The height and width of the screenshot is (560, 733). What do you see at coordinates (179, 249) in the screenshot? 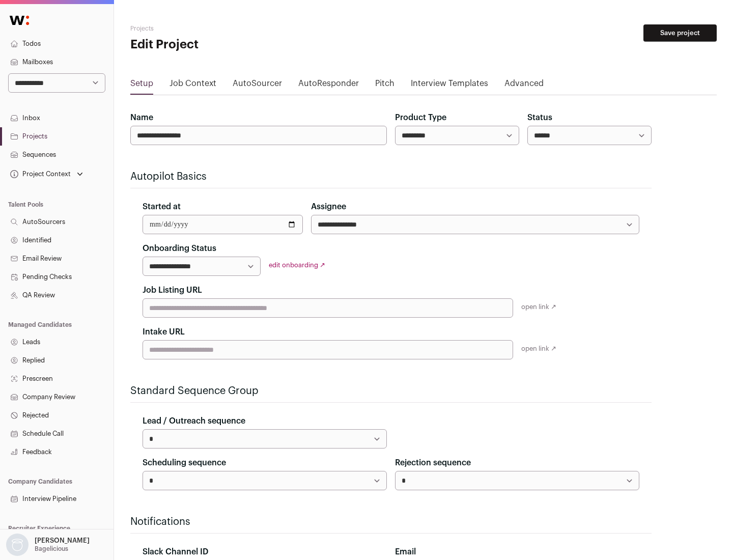
I see `label: Onboarding Status` at bounding box center [179, 249].